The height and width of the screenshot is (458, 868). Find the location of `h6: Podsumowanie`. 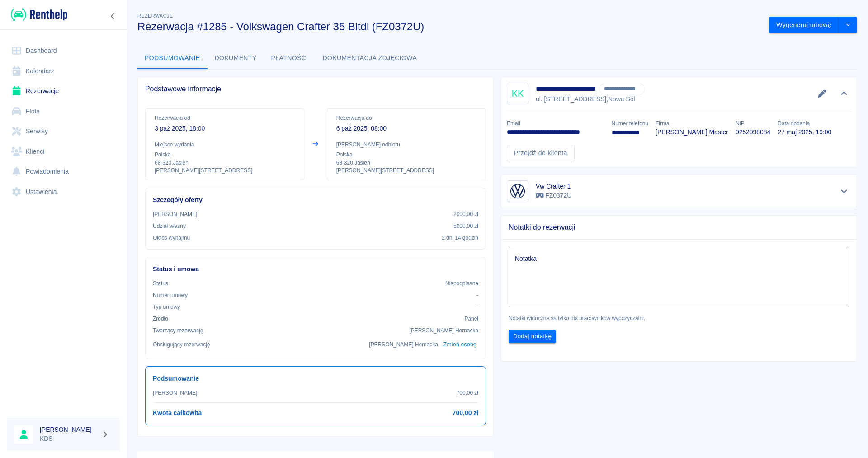

h6: Podsumowanie is located at coordinates (316, 378).